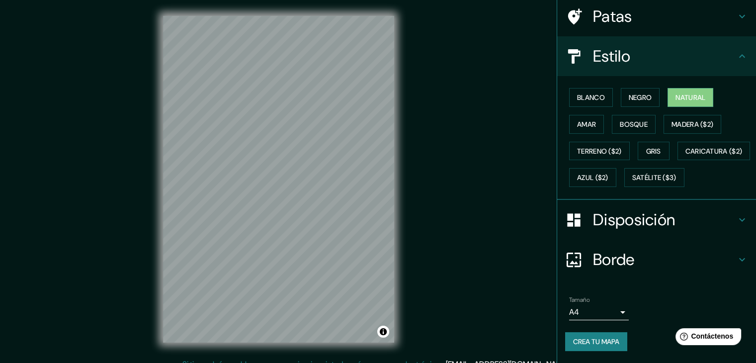 The height and width of the screenshot is (363, 756). What do you see at coordinates (692, 124) in the screenshot?
I see `font: Madera ($2)` at bounding box center [692, 124].